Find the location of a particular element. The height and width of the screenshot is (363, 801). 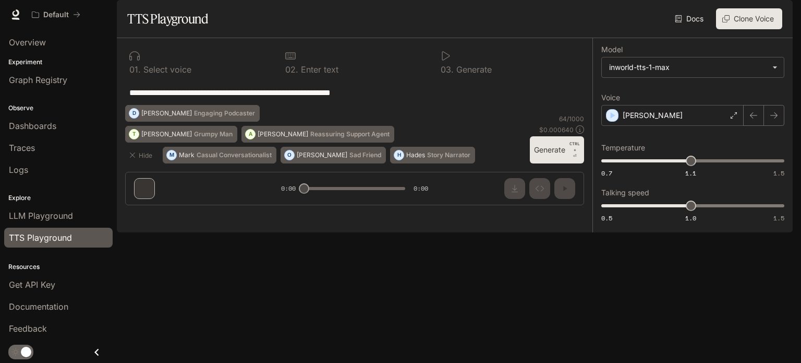

p: Generate is located at coordinates (473, 69).